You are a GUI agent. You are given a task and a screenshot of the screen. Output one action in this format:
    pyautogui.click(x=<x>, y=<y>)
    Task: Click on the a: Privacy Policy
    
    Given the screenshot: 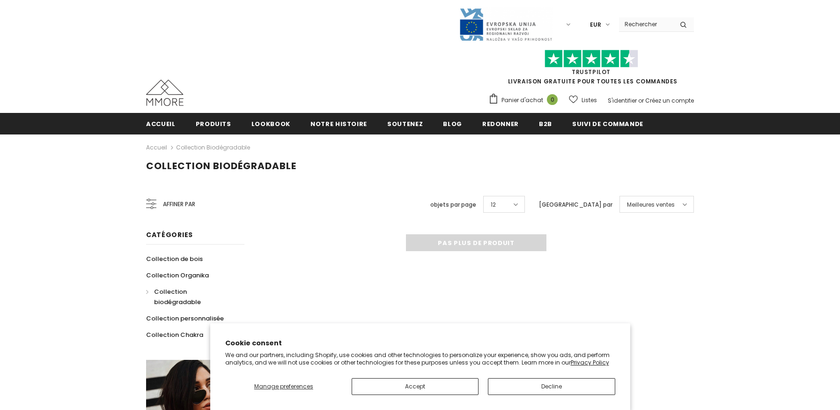 What is the action you would take?
    pyautogui.click(x=590, y=362)
    